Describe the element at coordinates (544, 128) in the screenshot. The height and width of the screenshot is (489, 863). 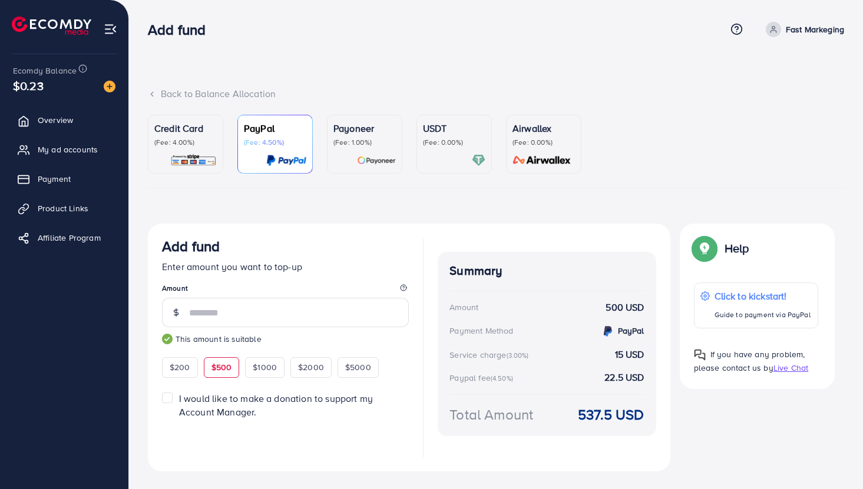
I see `p: Airwallex` at that location.